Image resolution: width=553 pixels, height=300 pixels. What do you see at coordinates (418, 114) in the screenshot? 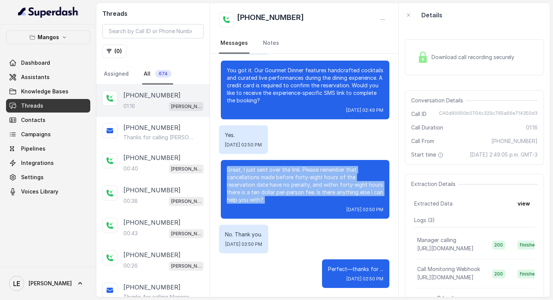
I see `span: Call ID` at bounding box center [418, 114].